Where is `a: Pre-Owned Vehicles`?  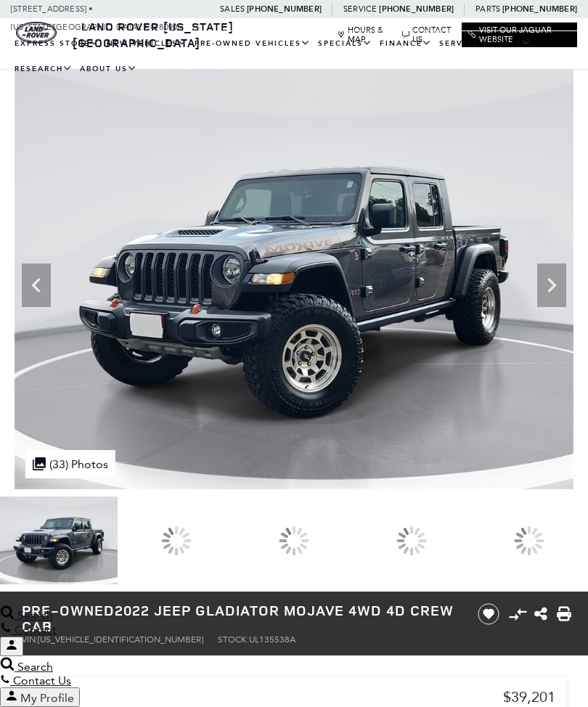 a: Pre-Owned Vehicles is located at coordinates (253, 44).